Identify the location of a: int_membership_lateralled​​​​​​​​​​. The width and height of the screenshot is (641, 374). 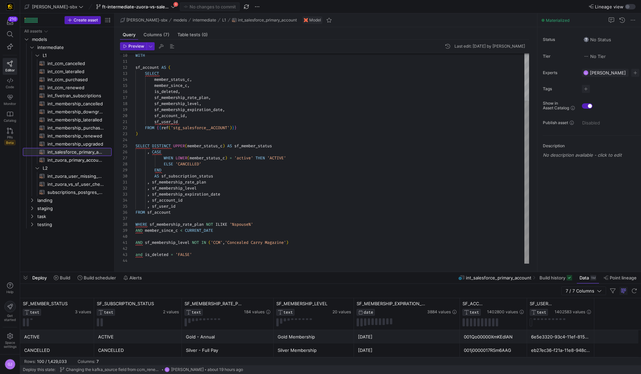
(67, 120).